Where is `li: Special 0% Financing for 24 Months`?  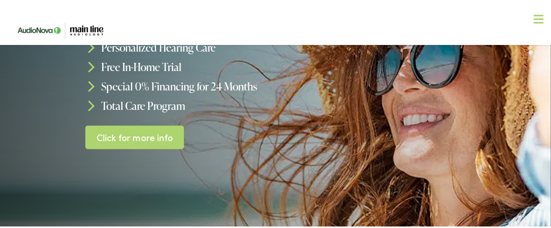
li: Special 0% Financing for 24 Months is located at coordinates (223, 85).